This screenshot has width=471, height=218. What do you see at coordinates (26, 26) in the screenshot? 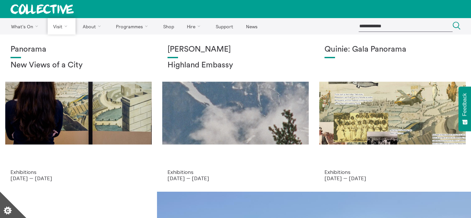
I see `a: What's On` at bounding box center [26, 26].